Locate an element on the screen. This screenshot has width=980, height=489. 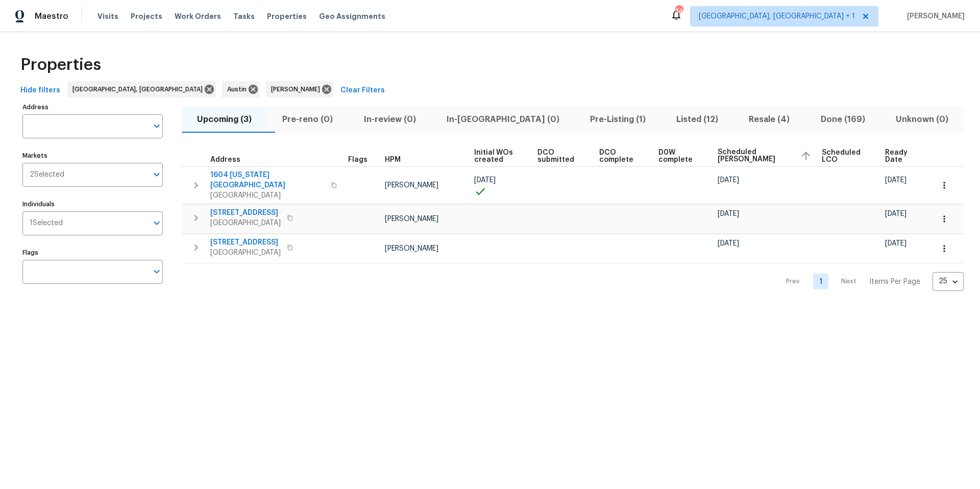
span: Clear Filters is located at coordinates (362, 90).